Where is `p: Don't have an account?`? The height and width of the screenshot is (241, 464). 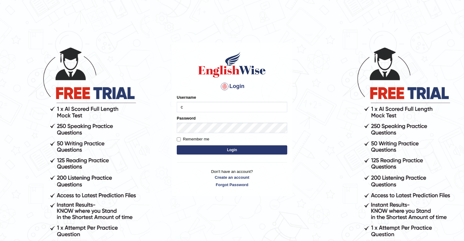 p: Don't have an account? is located at coordinates (232, 178).